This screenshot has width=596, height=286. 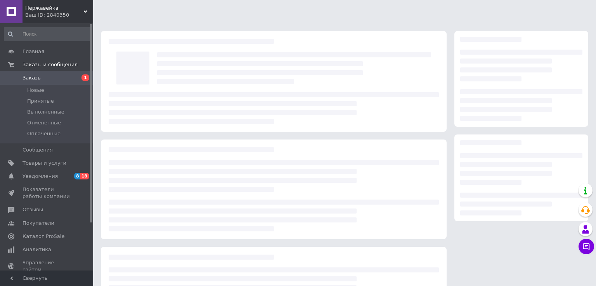 I want to click on span: 1, so click(x=85, y=78).